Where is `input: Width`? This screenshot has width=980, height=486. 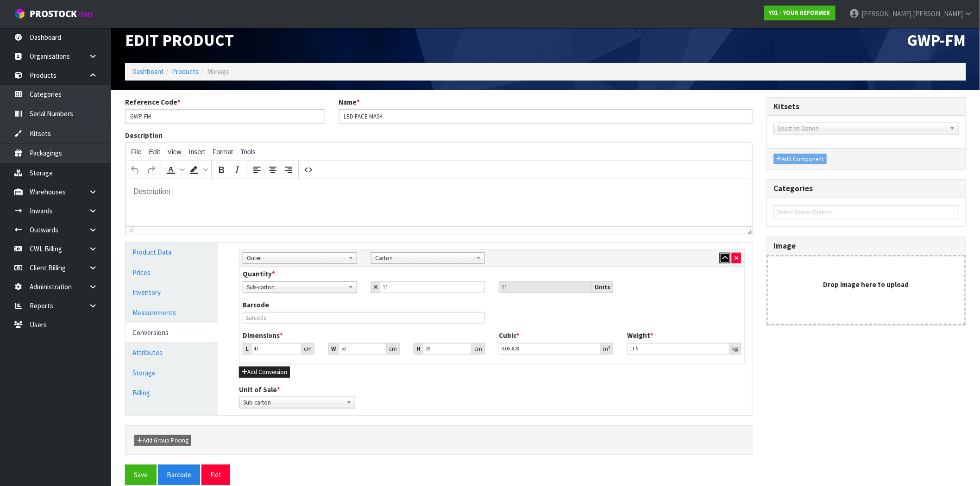 input: Width is located at coordinates (362, 349).